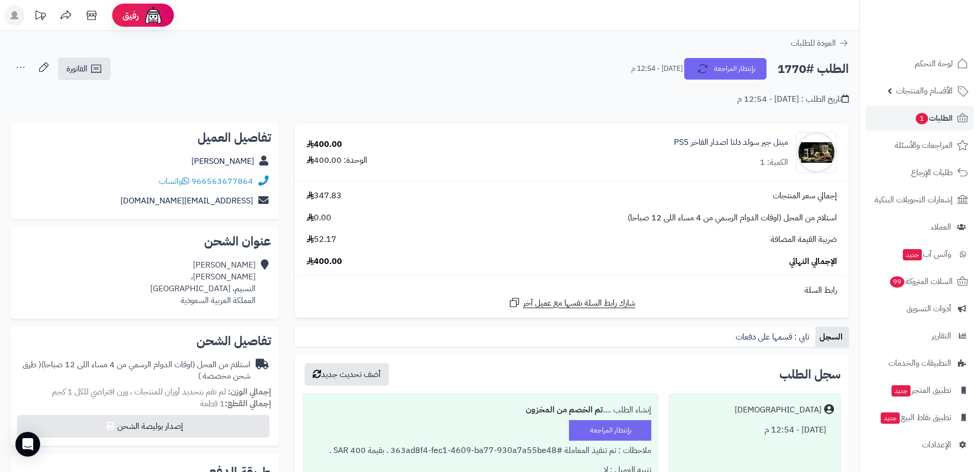 The height and width of the screenshot is (472, 980). What do you see at coordinates (919, 254) in the screenshot?
I see `a: وآتس آبجديد` at bounding box center [919, 254].